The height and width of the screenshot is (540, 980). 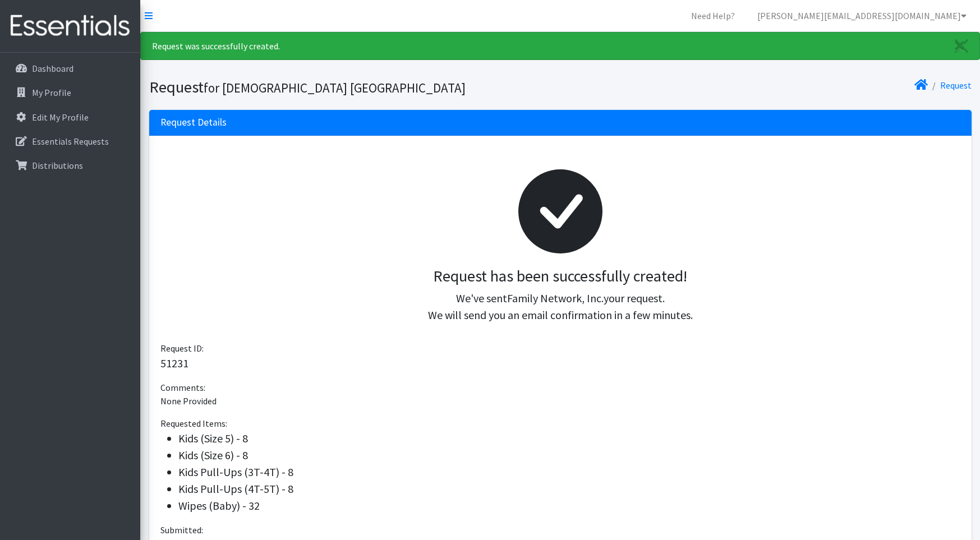 I want to click on a: Need Help?, so click(x=713, y=16).